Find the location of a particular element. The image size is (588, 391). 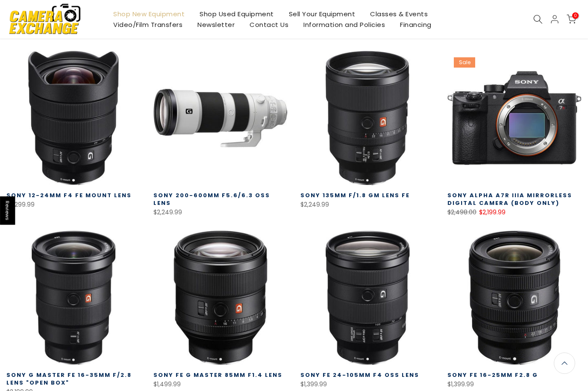

a: Sony 135mm f/1.8 GM Lens FE is located at coordinates (355, 195).